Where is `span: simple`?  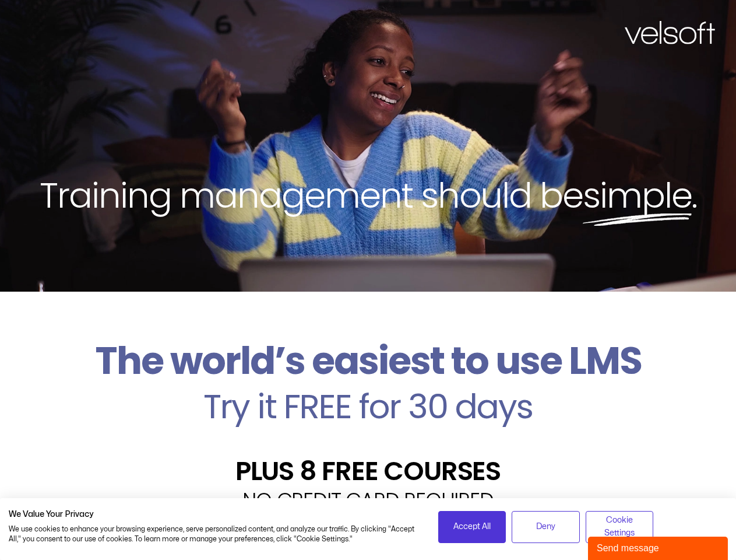 span: simple is located at coordinates (637, 196).